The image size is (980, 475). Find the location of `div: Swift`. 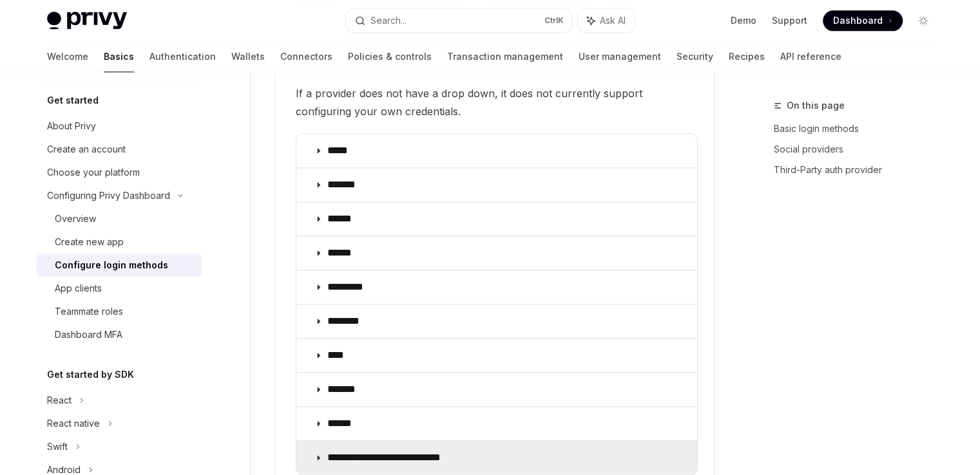

div: Swift is located at coordinates (57, 447).